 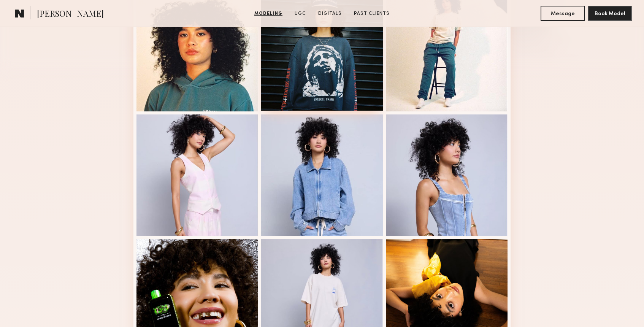 What do you see at coordinates (300, 14) in the screenshot?
I see `a: UGC` at bounding box center [300, 14].